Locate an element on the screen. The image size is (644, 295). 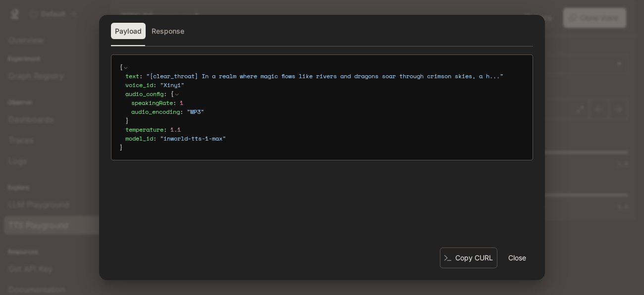
span: text is located at coordinates (132, 76).